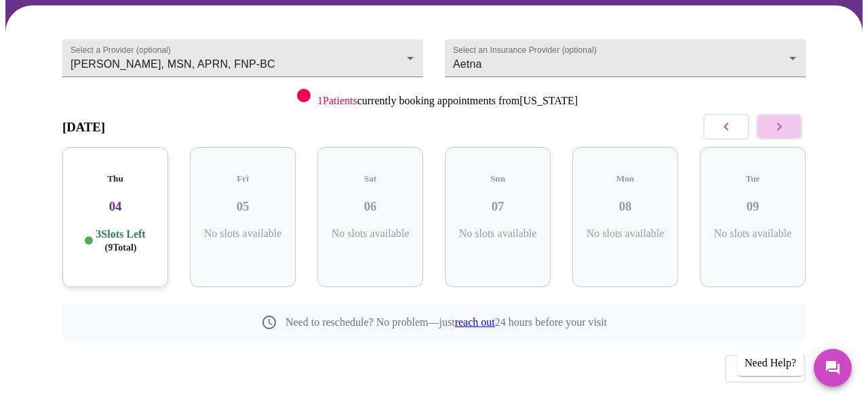 This screenshot has height=403, width=868. What do you see at coordinates (498, 207) in the screenshot?
I see `h3: 07` at bounding box center [498, 207].